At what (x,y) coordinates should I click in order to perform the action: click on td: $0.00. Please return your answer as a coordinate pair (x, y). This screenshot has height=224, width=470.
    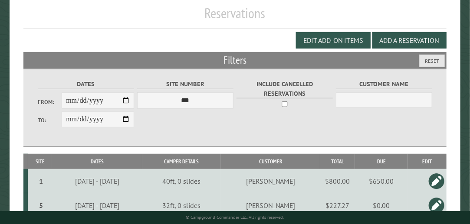
    Looking at the image, I should click on (381, 206).